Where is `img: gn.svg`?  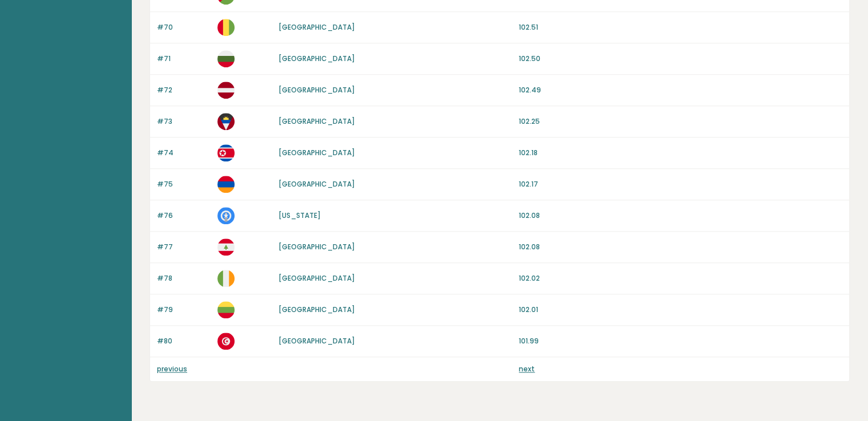
img: gn.svg is located at coordinates (226, 28).